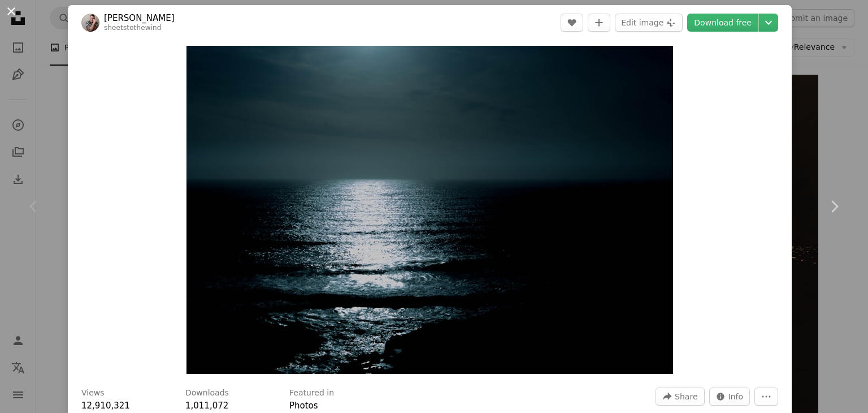 Image resolution: width=868 pixels, height=413 pixels. I want to click on button: Stats about this image, so click(730, 396).